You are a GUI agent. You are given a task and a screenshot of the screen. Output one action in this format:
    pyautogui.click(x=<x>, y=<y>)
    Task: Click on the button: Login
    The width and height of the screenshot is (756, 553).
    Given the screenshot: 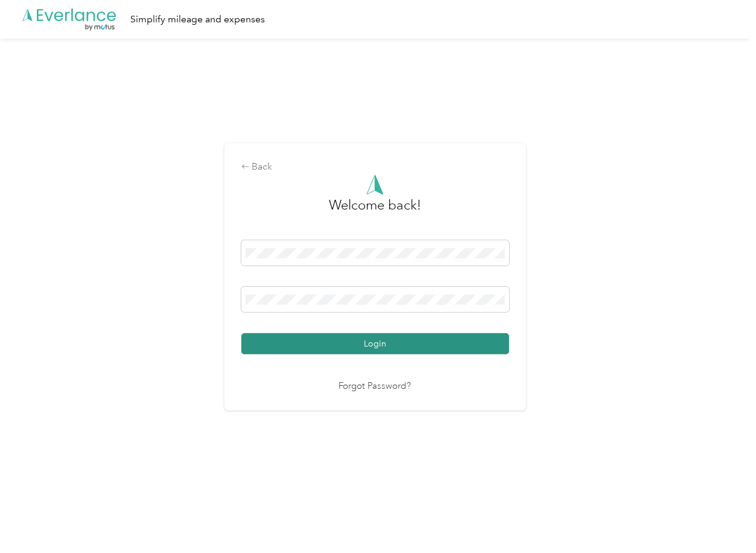 What is the action you would take?
    pyautogui.click(x=376, y=344)
    